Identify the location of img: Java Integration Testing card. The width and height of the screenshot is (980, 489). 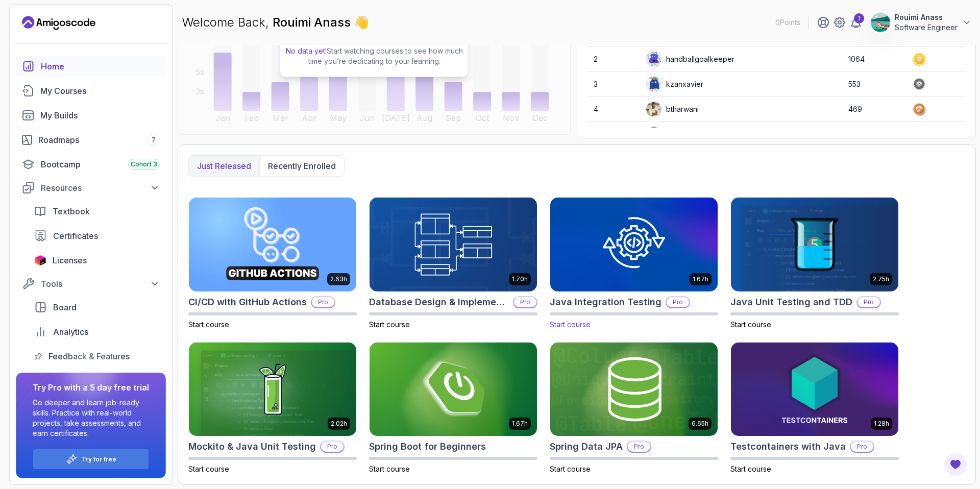
(633, 244).